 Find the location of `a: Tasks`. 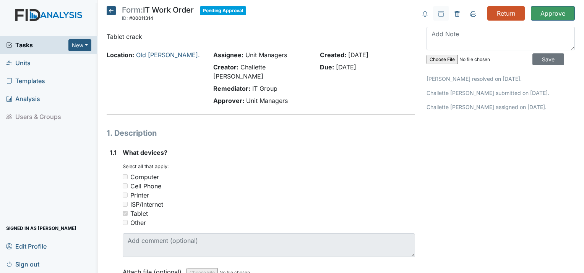

a: Tasks is located at coordinates (37, 45).